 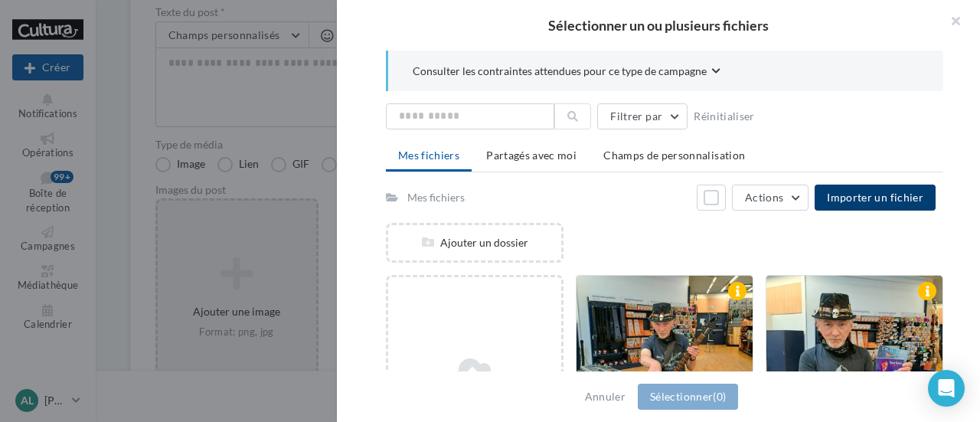 What do you see at coordinates (770, 198) in the screenshot?
I see `button: Actions` at bounding box center [770, 198].